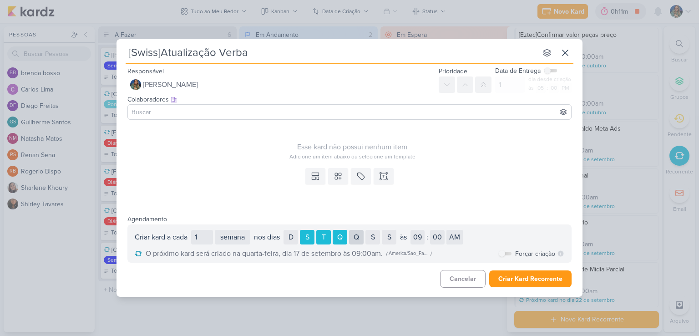 This screenshot has width=699, height=336. Describe the element at coordinates (331, 53) in the screenshot. I see `input: Kard Sem Título` at that location.